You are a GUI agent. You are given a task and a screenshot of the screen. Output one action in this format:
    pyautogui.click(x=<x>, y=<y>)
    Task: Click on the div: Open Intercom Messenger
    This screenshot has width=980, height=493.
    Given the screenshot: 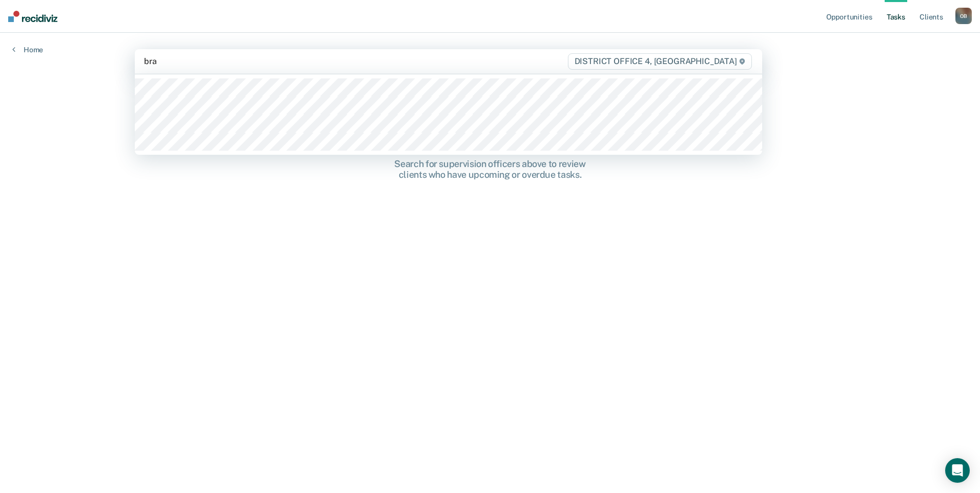 What is the action you would take?
    pyautogui.click(x=957, y=470)
    